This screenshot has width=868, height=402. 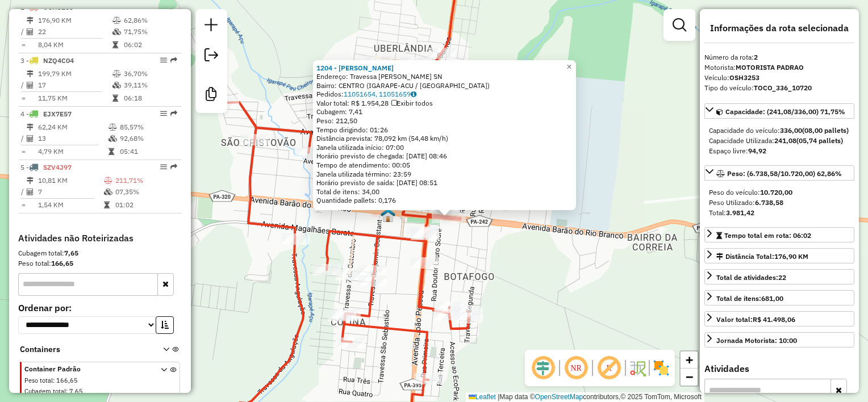 I want to click on a: Total de atividades:22, so click(x=779, y=276).